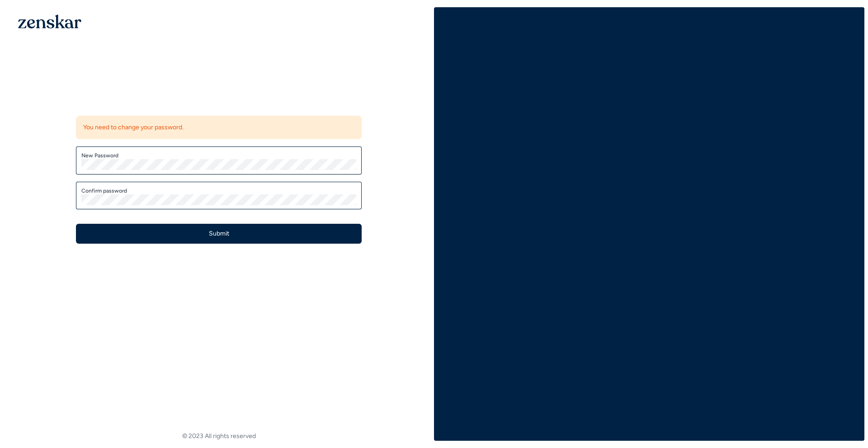  Describe the element at coordinates (218, 155) in the screenshot. I see `label: New Password` at that location.